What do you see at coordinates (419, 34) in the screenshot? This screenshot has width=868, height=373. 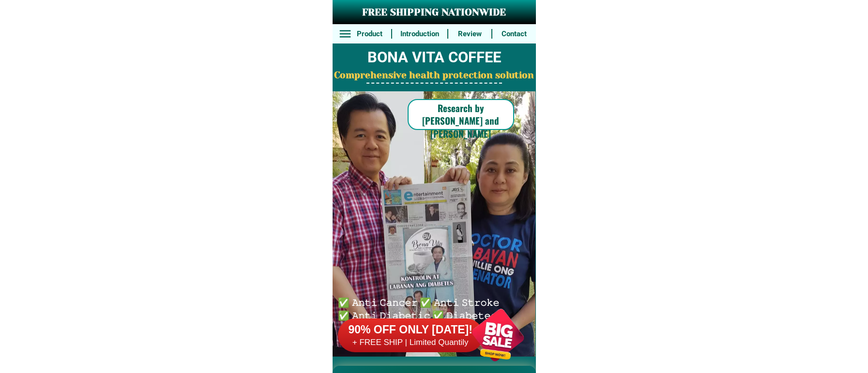 I see `h6: Introduction` at bounding box center [419, 34].